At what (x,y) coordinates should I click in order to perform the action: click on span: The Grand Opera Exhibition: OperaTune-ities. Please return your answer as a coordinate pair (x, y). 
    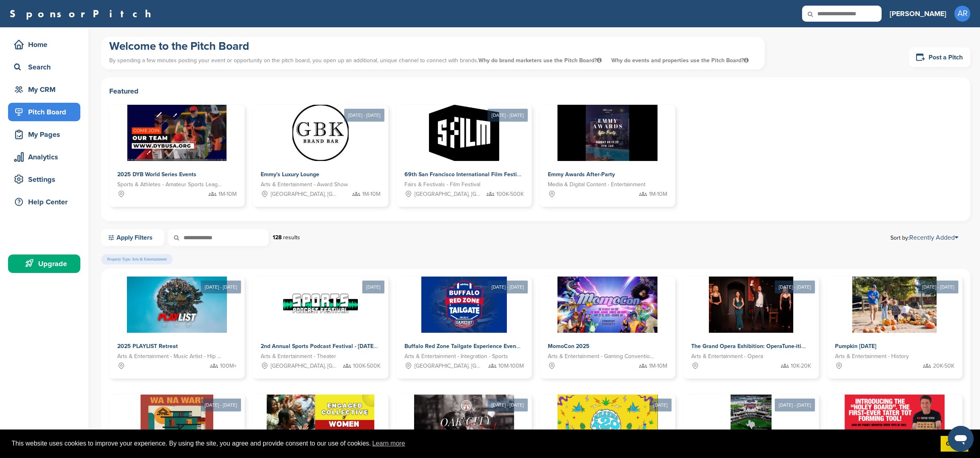
    Looking at the image, I should click on (749, 346).